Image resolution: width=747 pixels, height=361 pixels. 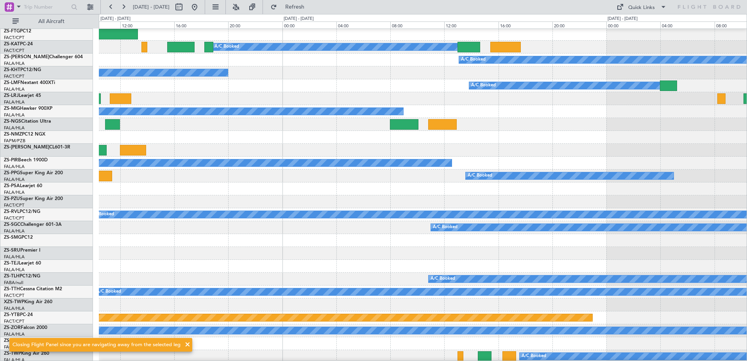 I want to click on a: ZS-TLHPC12/NG, so click(x=22, y=276).